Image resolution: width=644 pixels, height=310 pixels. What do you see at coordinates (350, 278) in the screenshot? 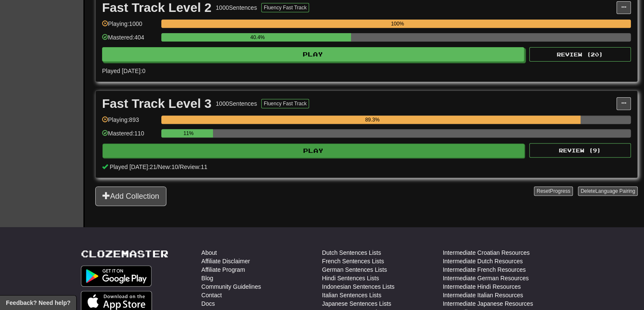
I see `a: Hindi Sentences Lists` at bounding box center [350, 278].